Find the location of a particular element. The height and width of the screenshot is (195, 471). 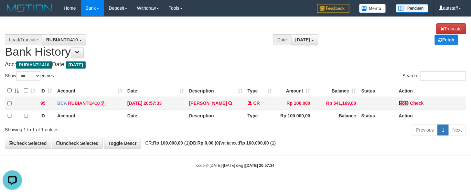

img: MOTION_logo.png is located at coordinates (29, 8).